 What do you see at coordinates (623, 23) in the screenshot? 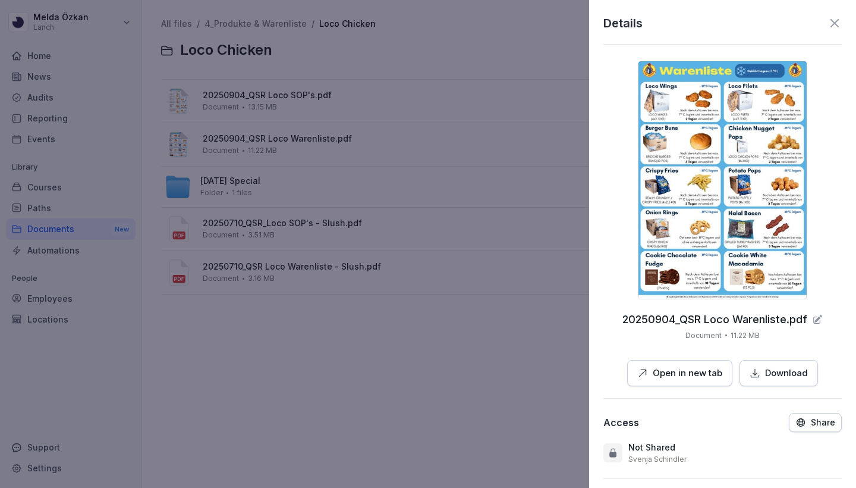
I see `p: Details` at bounding box center [623, 23].